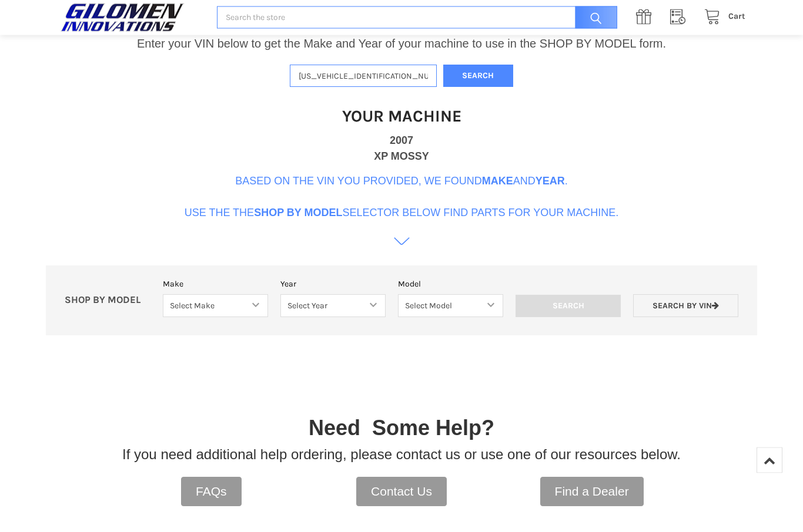 The height and width of the screenshot is (532, 803). What do you see at coordinates (363, 76) in the screenshot?
I see `input: Enter VIN of your machine` at bounding box center [363, 76].